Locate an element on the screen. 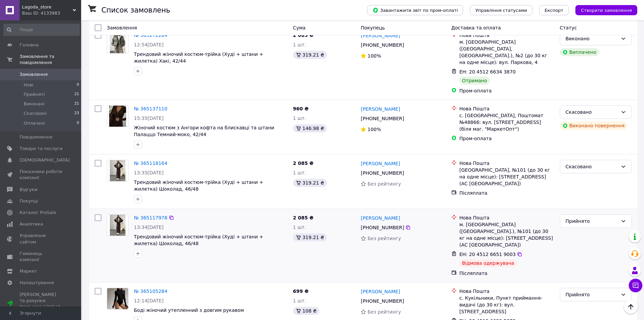 The height and width of the screenshot is (320, 644). span: Головна is located at coordinates (29, 45).